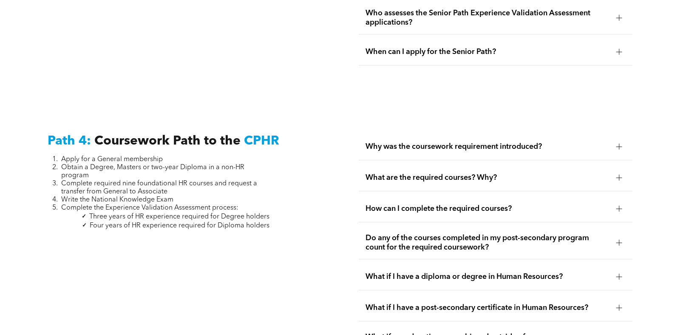 The height and width of the screenshot is (335, 680). What do you see at coordinates (487, 243) in the screenshot?
I see `span: Do any of the courses completed in my post-secondary program count for the required coursework?` at bounding box center [487, 243].